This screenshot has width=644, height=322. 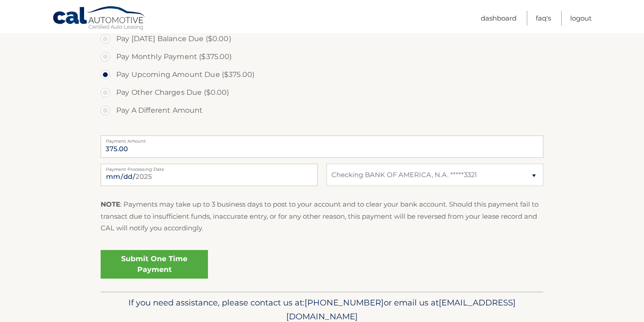 What do you see at coordinates (322, 110) in the screenshot?
I see `label: Pay A Different Amount` at bounding box center [322, 110].